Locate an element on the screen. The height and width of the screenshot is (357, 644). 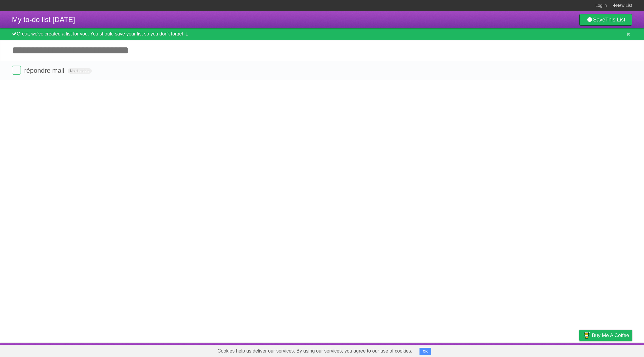
a: Buy me a coffee is located at coordinates (606, 335).